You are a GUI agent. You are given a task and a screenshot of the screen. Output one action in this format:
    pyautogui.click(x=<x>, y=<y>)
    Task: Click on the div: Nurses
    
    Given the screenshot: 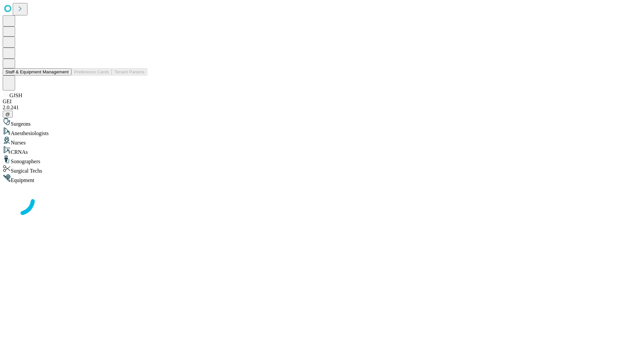 What is the action you would take?
    pyautogui.click(x=322, y=141)
    